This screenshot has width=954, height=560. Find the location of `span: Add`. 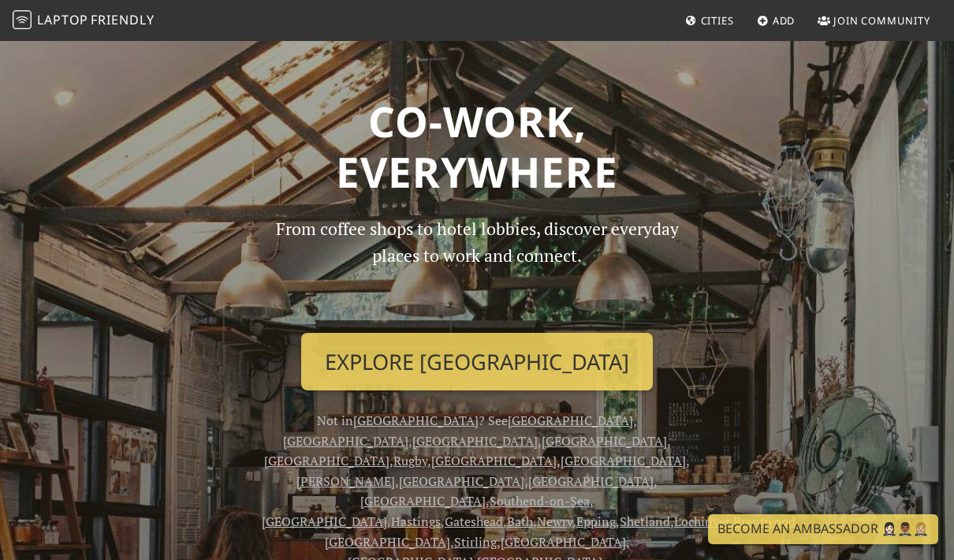

span: Add is located at coordinates (784, 21).